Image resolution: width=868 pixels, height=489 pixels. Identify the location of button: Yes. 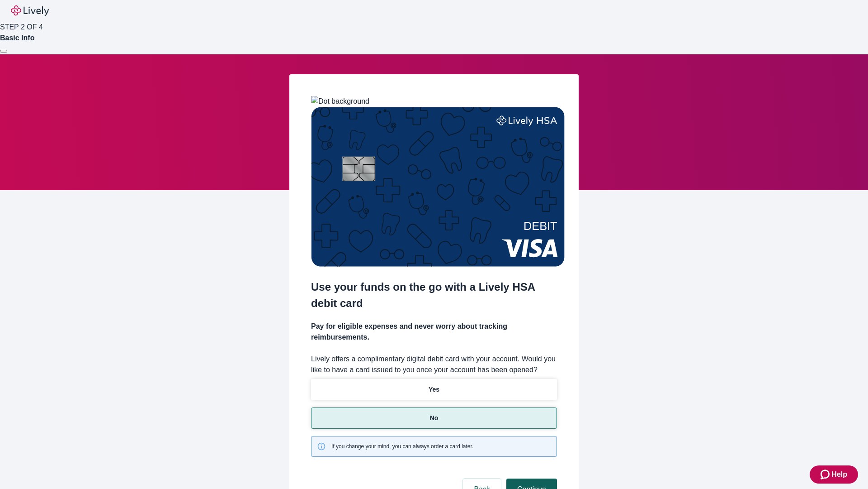
(434, 389).